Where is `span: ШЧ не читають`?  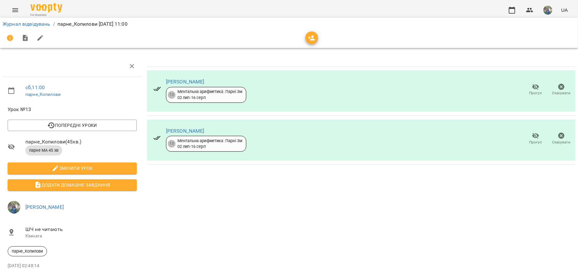
span: ШЧ не читають is located at coordinates (81, 230).